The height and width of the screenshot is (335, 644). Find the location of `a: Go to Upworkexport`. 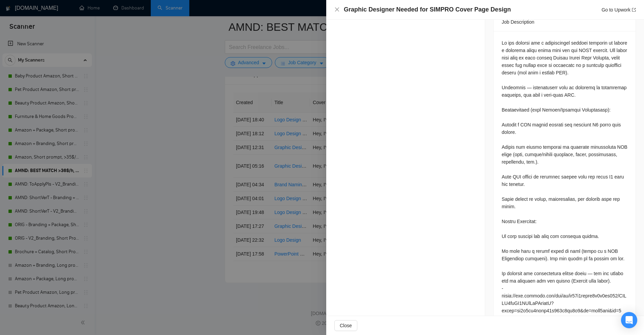

a: Go to Upworkexport is located at coordinates (619, 10).